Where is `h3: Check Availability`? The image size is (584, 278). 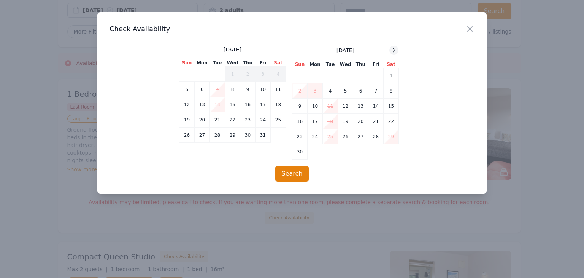 h3: Check Availability is located at coordinates (292, 29).